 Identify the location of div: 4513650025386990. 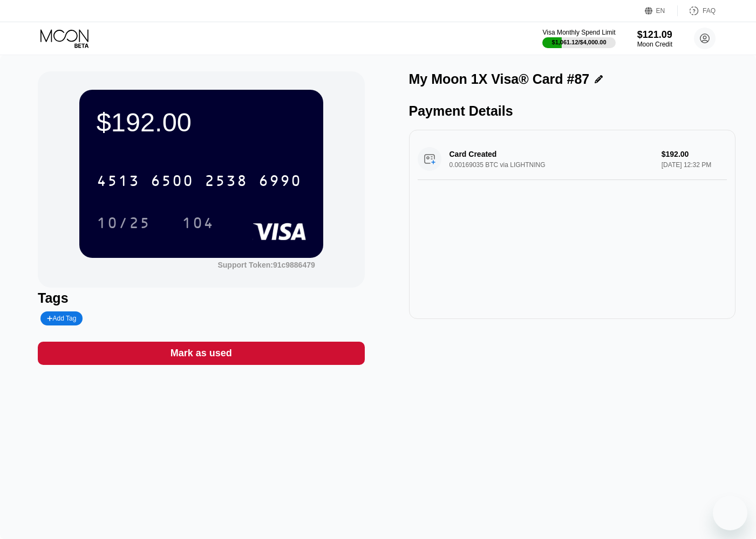
(199, 180).